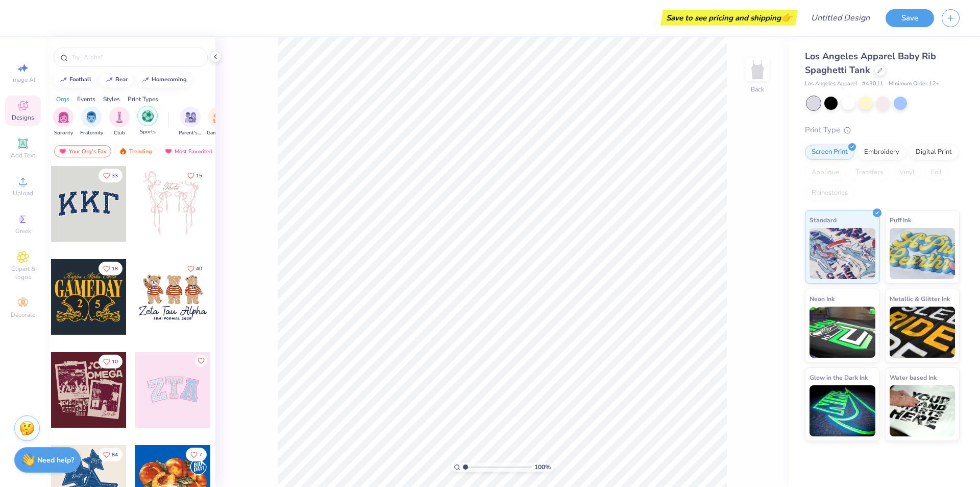 This screenshot has width=980, height=487. Describe the element at coordinates (119, 133) in the screenshot. I see `span: Club` at that location.